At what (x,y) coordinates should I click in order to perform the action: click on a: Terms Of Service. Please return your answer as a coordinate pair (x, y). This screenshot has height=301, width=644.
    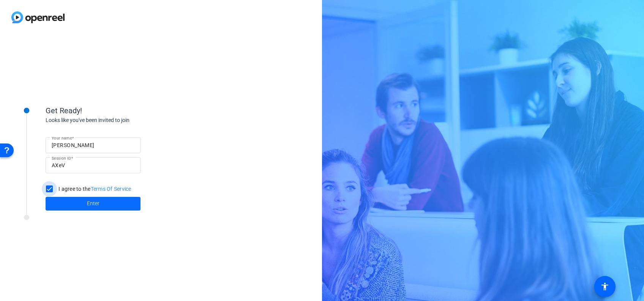
    Looking at the image, I should click on (111, 189).